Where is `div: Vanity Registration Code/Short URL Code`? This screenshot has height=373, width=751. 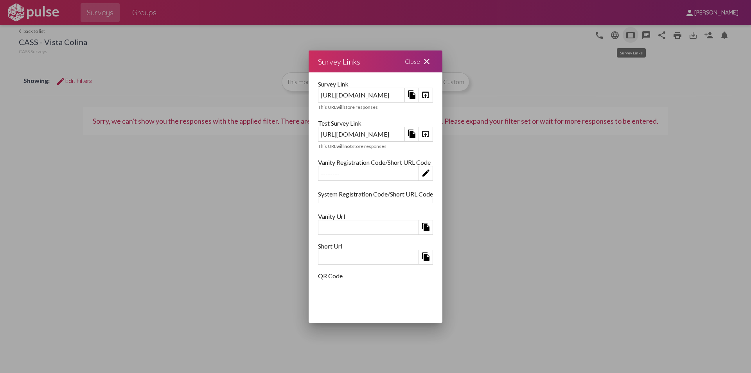 div: Vanity Registration Code/Short URL Code is located at coordinates (375, 162).